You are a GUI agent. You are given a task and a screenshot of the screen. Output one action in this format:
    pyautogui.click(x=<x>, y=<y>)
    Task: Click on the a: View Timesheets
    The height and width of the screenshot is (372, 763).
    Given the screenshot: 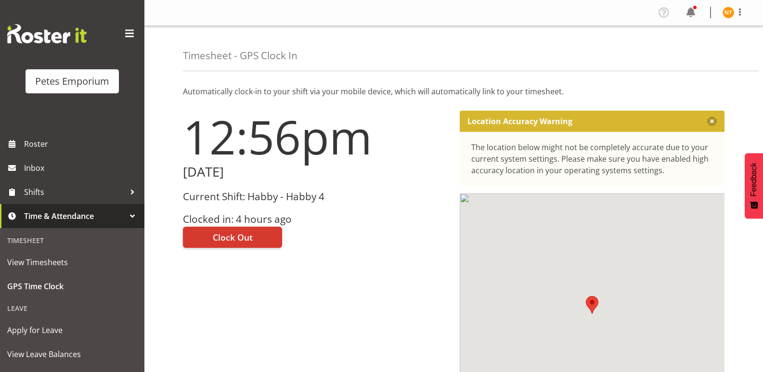 What is the action you would take?
    pyautogui.click(x=72, y=263)
    